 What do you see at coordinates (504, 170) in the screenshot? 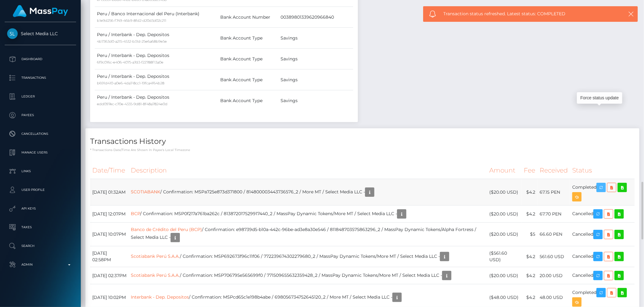
I see `th: Amount` at bounding box center [504, 170].